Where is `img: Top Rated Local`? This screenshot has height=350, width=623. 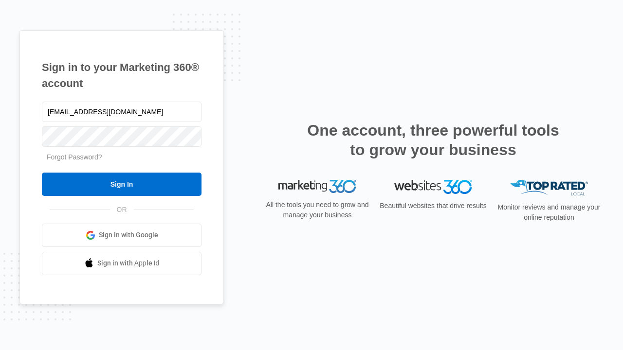 img: Top Rated Local is located at coordinates (549, 188).